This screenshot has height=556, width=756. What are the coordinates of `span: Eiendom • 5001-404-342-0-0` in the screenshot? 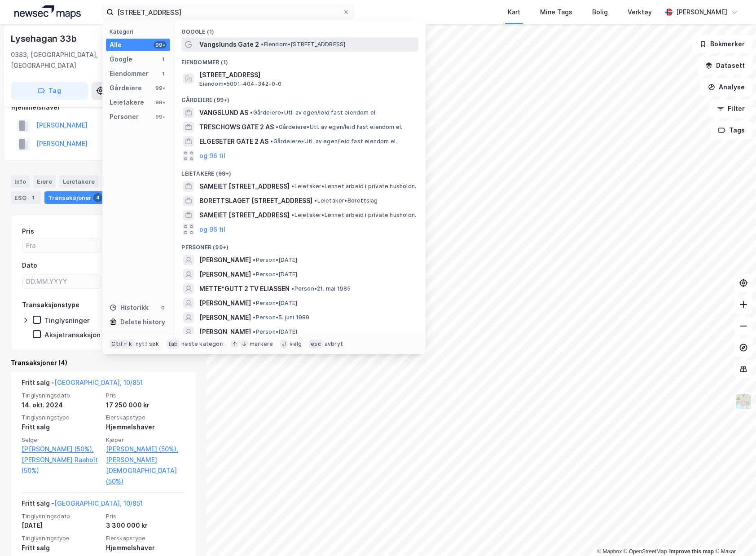 It's located at (240, 84).